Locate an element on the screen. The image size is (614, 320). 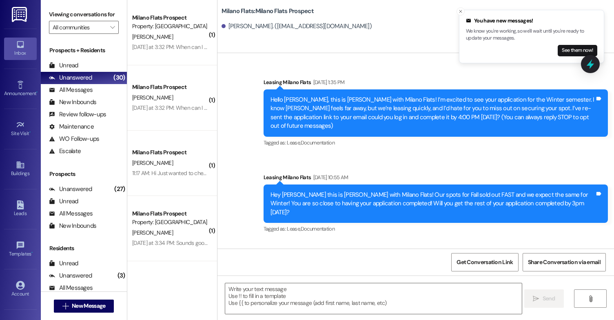
b: Milano Flats: Milano Flats Prospect is located at coordinates (268, 11).